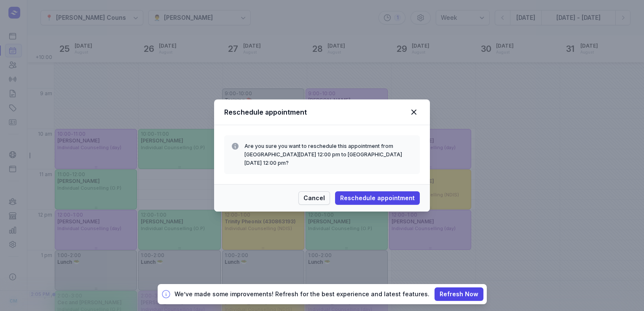 Image resolution: width=644 pixels, height=311 pixels. I want to click on span: Cancel, so click(314, 198).